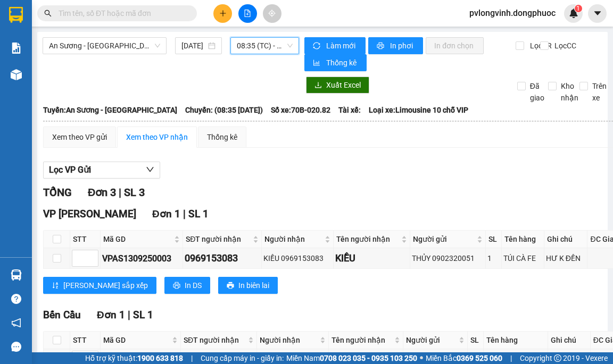  What do you see at coordinates (597, 13) in the screenshot?
I see `button: caret-down` at bounding box center [597, 13].